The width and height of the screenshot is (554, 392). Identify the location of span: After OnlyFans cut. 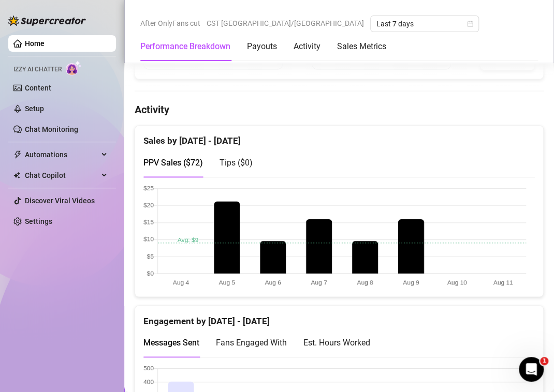
(170, 23).